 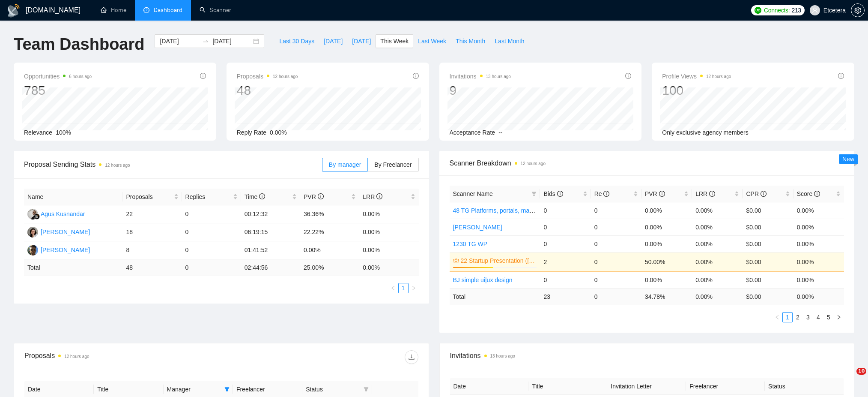 I want to click on li: Next Page, so click(x=414, y=288).